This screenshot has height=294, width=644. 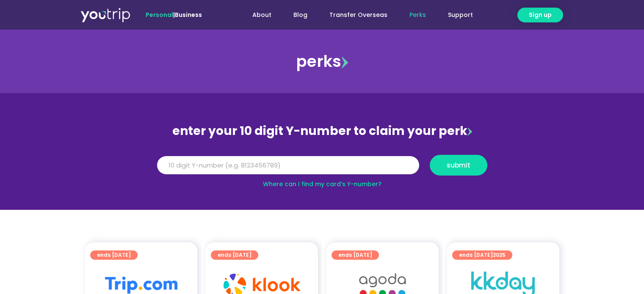 What do you see at coordinates (322, 131) in the screenshot?
I see `div: enter your 10 digit Y-number to claim your perk` at bounding box center [322, 131].